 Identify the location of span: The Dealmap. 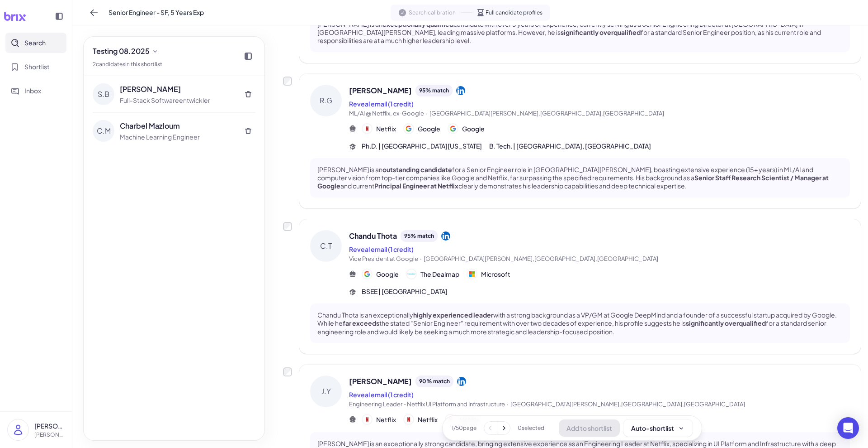
(440, 274).